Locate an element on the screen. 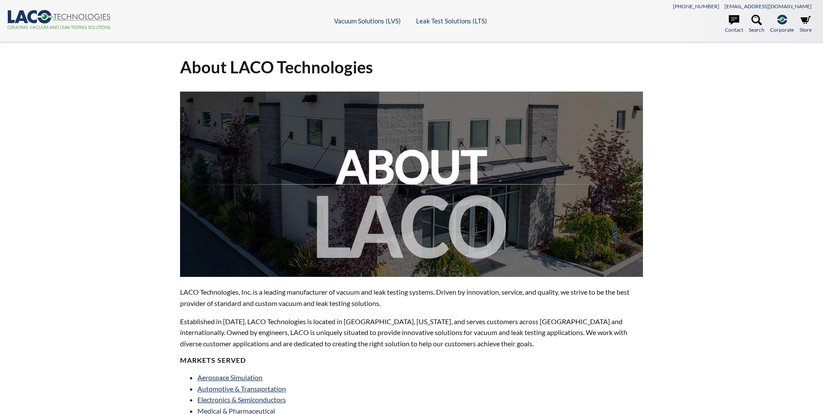 The height and width of the screenshot is (414, 823). a: Aerospace Simulation is located at coordinates (230, 377).